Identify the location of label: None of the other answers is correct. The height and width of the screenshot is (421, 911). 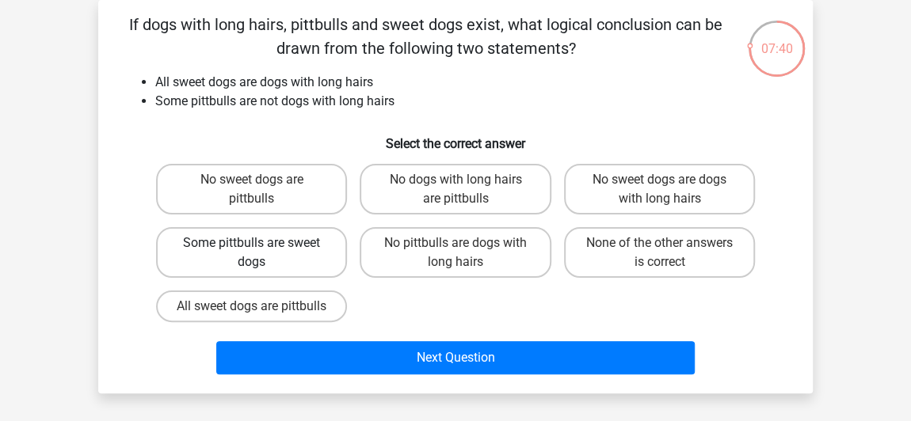
(659, 253).